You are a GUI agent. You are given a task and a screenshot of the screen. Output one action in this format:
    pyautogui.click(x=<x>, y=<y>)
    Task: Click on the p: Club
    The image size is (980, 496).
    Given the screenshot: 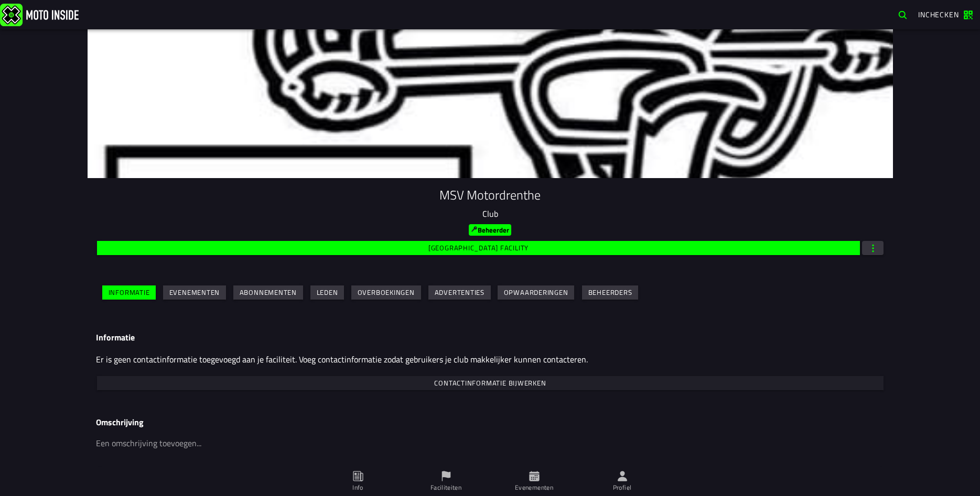 What is the action you would take?
    pyautogui.click(x=490, y=213)
    